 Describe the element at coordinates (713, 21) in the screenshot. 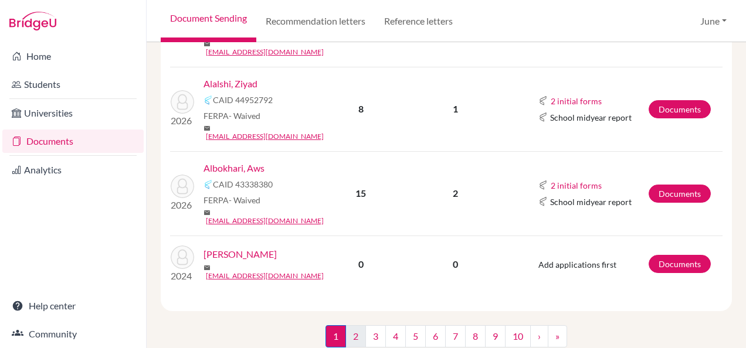

I see `button: June` at that location.